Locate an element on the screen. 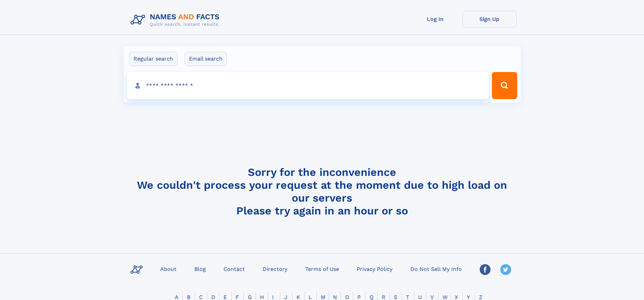 The image size is (644, 300). a: Log In is located at coordinates (435, 19).